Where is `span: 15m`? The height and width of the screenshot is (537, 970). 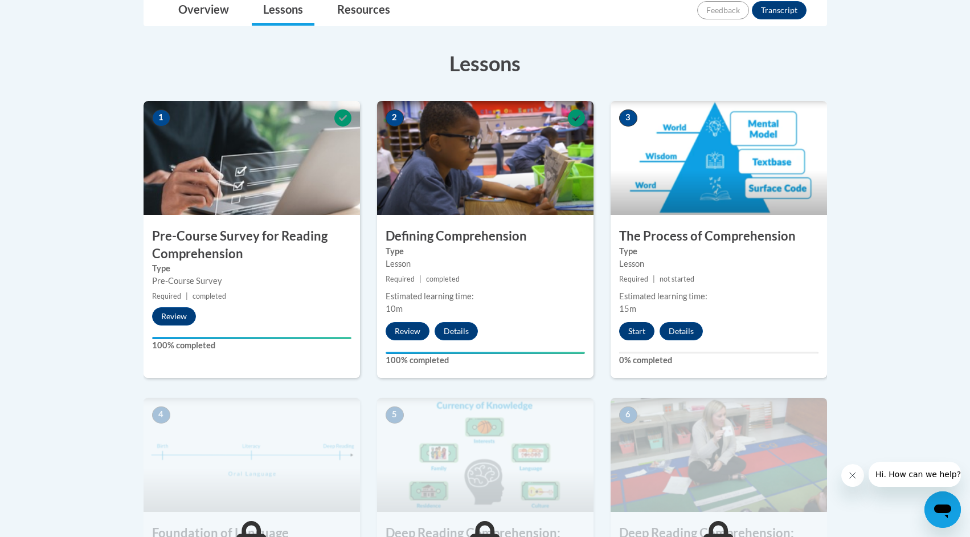
span: 15m is located at coordinates (628, 308).